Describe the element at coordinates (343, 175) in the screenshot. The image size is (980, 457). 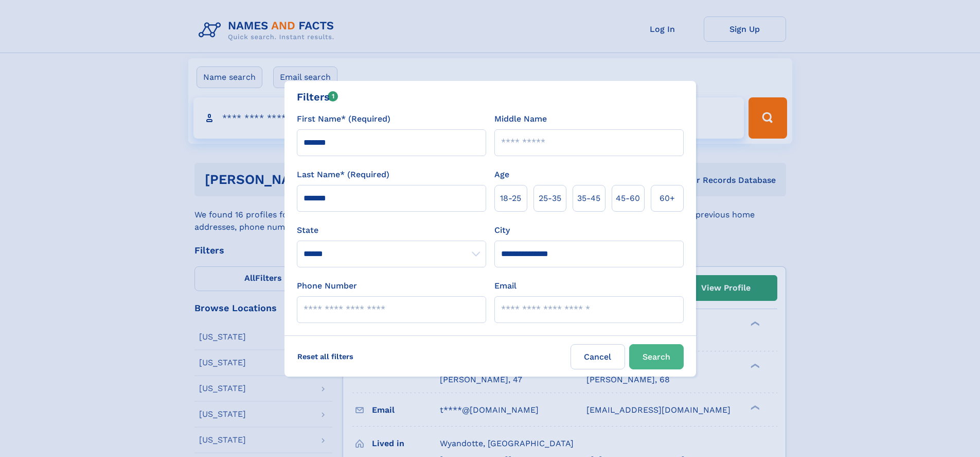
I see `label: Last Name* (Required)` at that location.